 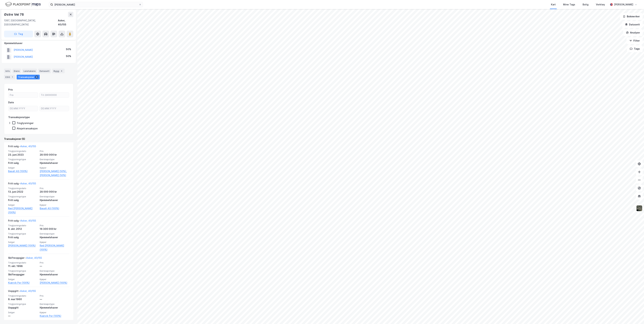 I want to click on div: Bolig, so click(x=585, y=4).